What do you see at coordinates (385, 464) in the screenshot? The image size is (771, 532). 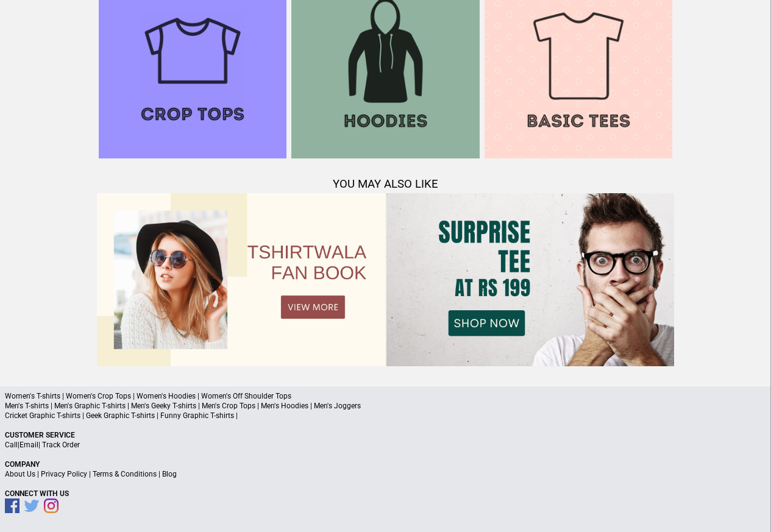 I see `p: Company` at bounding box center [385, 464].